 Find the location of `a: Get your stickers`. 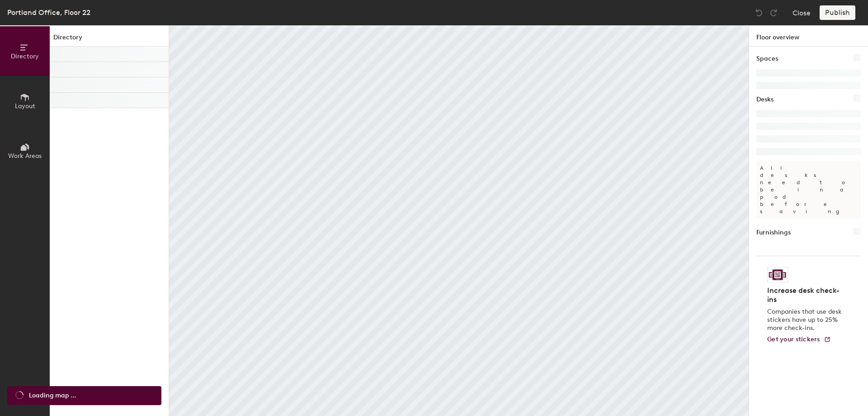

a: Get your stickers is located at coordinates (799, 339).